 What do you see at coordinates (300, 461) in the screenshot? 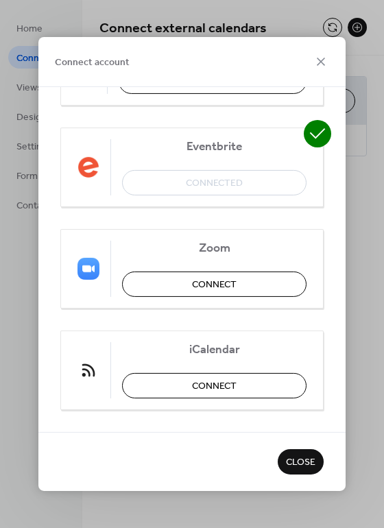
I see `button: Close` at bounding box center [300, 461].